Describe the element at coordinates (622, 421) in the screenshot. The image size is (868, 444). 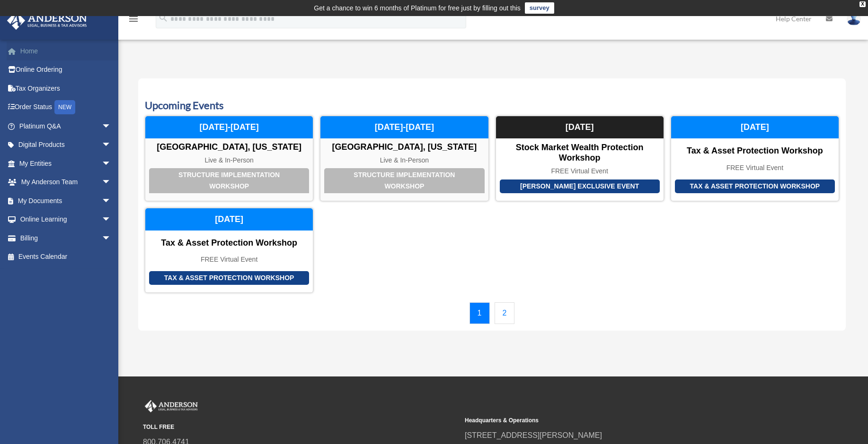
I see `small: Headquarters & Operations` at that location.